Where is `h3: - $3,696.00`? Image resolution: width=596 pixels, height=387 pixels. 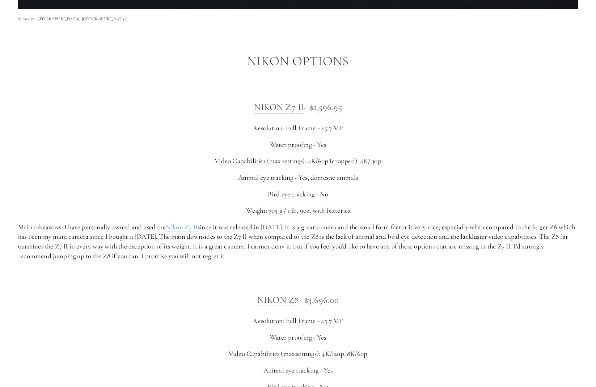 h3: - $3,696.00 is located at coordinates (298, 300).